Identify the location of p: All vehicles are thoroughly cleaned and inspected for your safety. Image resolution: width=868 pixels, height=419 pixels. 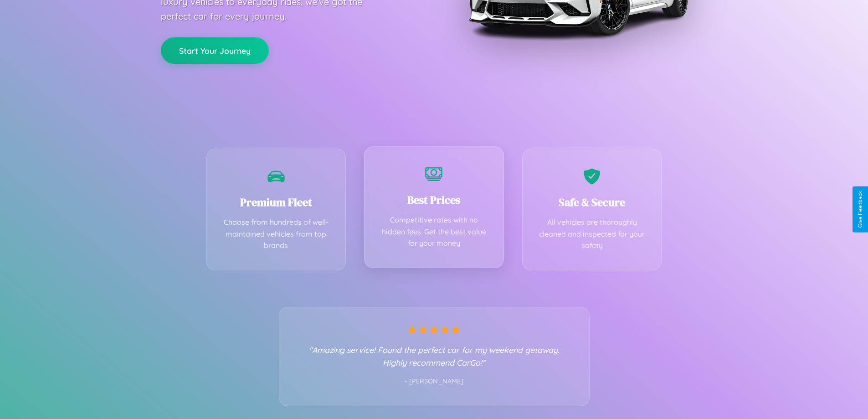
(592, 234).